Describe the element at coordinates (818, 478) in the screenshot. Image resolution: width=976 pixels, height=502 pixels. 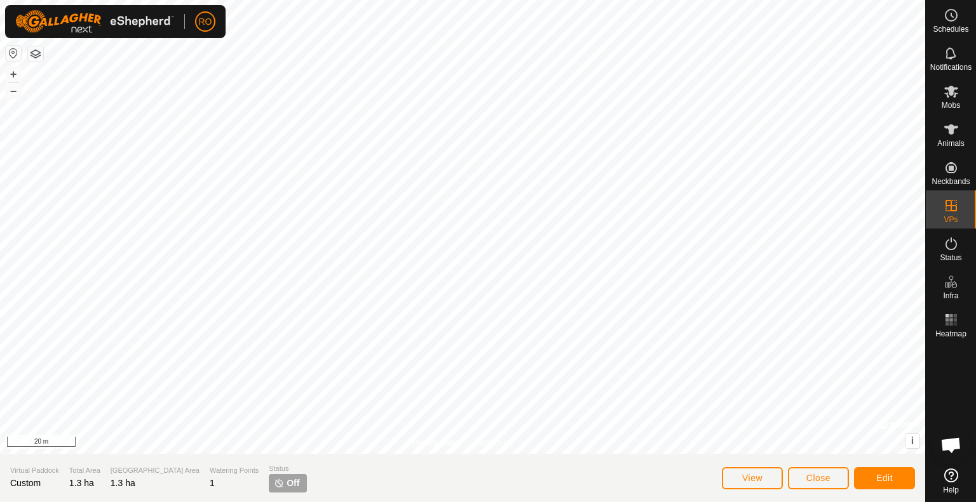
I see `span: Close` at that location.